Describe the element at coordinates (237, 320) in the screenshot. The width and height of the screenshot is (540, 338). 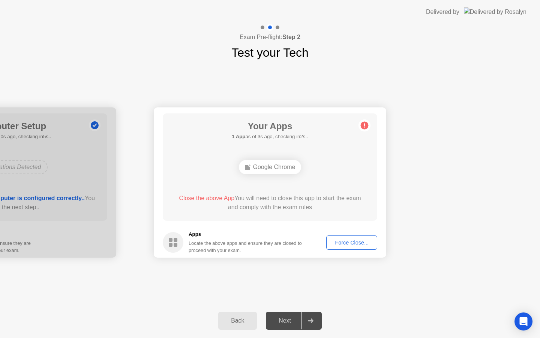
I see `div: Back` at that location.